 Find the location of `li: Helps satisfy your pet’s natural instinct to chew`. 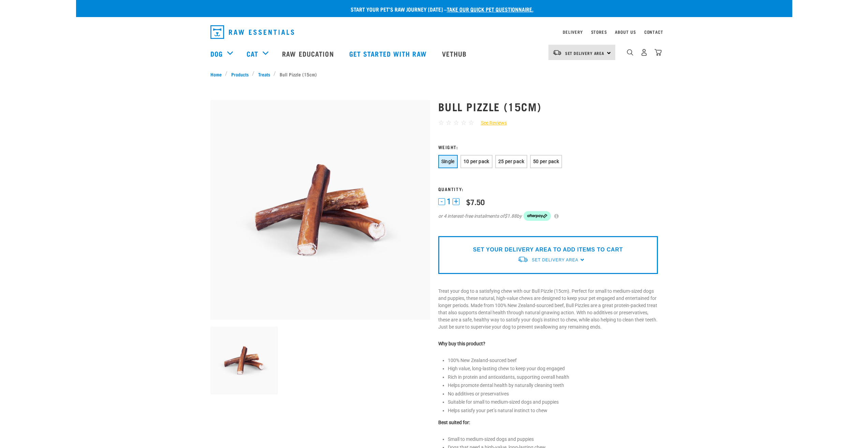

li: Helps satisfy your pet’s natural instinct to chew is located at coordinates (552, 410).